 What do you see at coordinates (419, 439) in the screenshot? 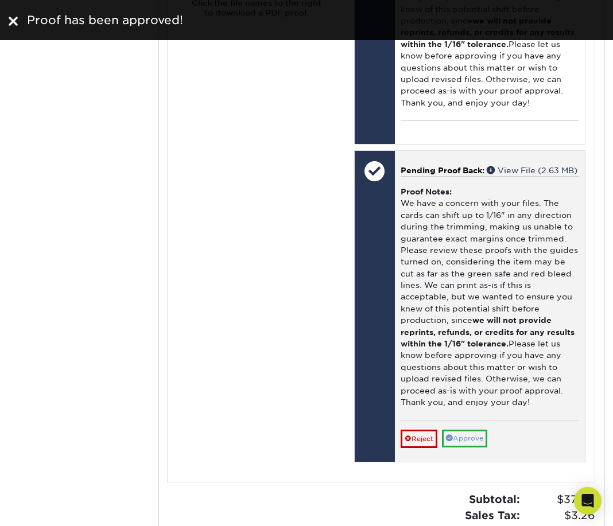
I see `a: Reject` at bounding box center [419, 439].